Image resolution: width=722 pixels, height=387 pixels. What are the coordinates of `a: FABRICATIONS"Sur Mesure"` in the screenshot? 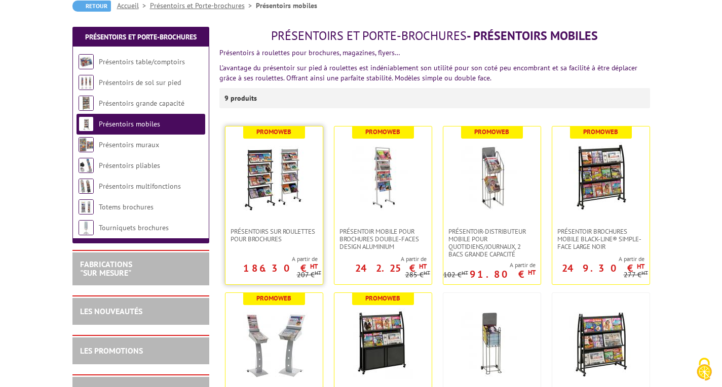 It's located at (106, 269).